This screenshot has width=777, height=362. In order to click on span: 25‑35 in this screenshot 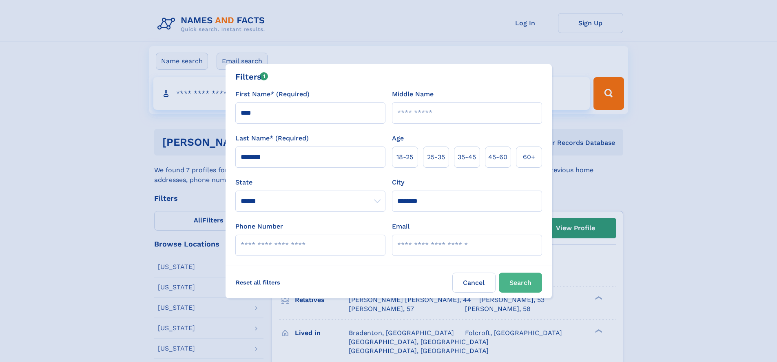, I will do `click(436, 157)`.